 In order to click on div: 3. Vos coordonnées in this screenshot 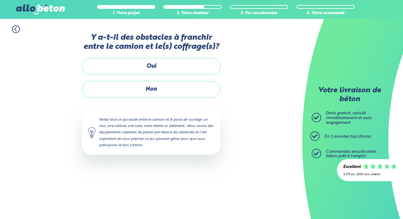, I will do `click(259, 13)`.